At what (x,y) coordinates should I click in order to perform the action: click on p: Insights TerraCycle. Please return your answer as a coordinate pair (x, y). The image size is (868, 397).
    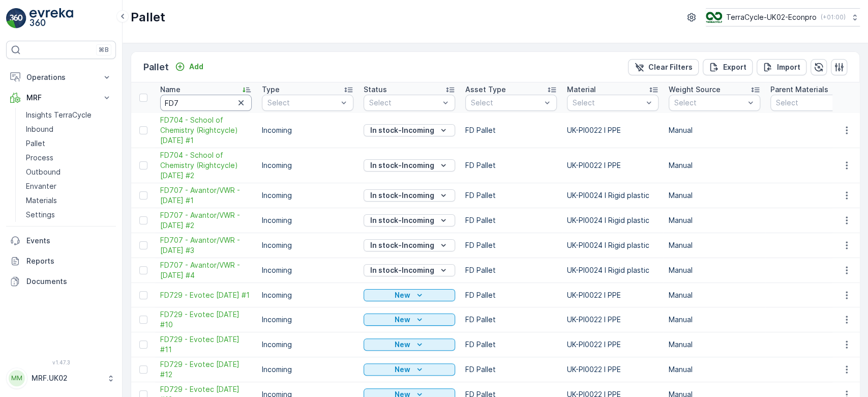
    Looking at the image, I should click on (59, 115).